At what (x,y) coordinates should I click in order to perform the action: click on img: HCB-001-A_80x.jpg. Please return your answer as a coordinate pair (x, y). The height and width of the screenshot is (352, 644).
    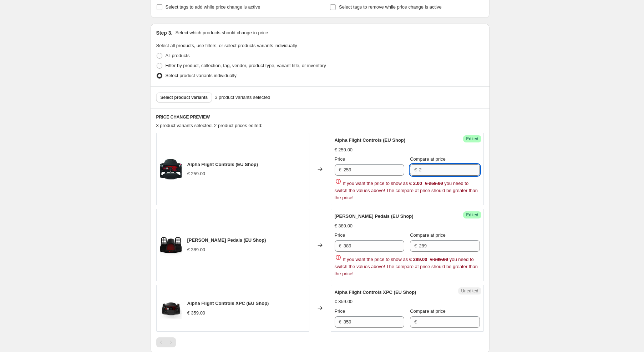
    Looking at the image, I should click on (171, 169).